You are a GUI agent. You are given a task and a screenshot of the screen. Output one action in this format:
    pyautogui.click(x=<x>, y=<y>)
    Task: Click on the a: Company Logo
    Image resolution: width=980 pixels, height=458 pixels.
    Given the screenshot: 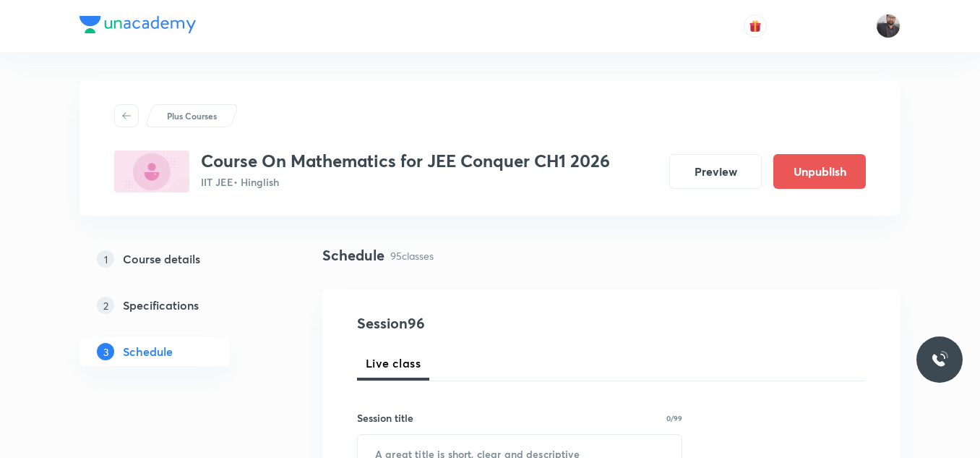 What is the action you would take?
    pyautogui.click(x=137, y=26)
    